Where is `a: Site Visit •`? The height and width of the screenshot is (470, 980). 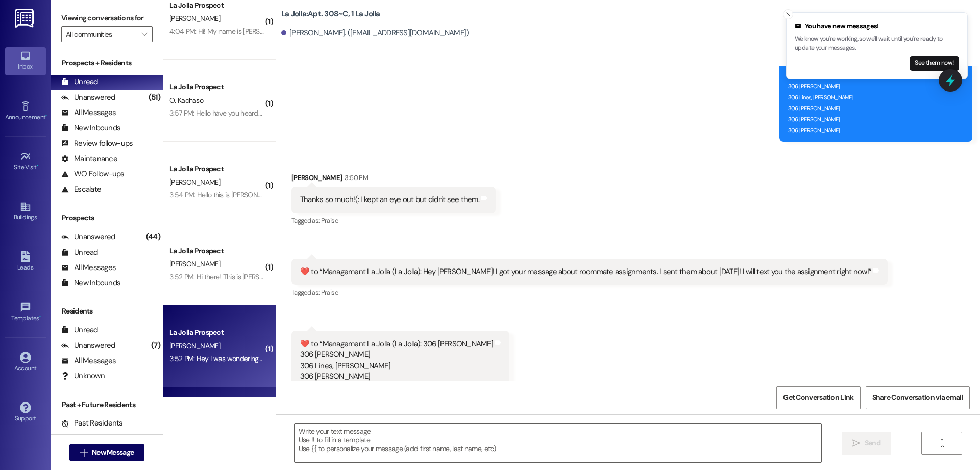
a: Site Visit • is located at coordinates (25, 162).